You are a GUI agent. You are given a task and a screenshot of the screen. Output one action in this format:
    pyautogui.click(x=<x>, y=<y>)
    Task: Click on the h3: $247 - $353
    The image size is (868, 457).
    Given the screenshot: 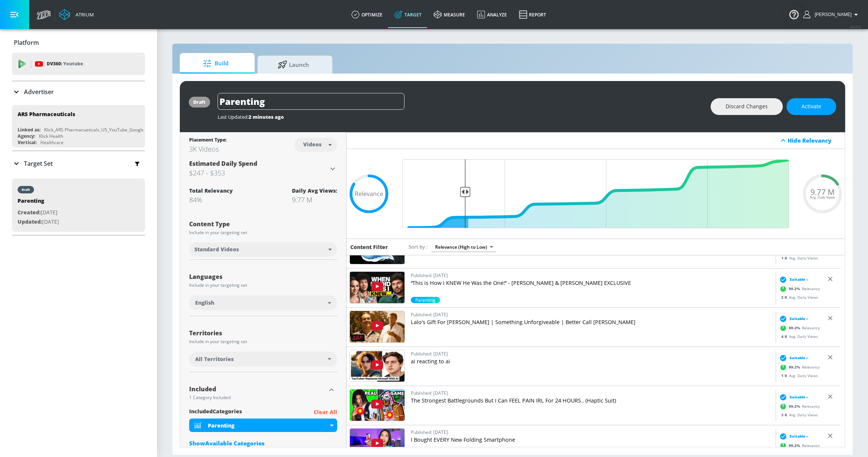 What is the action you would take?
    pyautogui.click(x=259, y=173)
    